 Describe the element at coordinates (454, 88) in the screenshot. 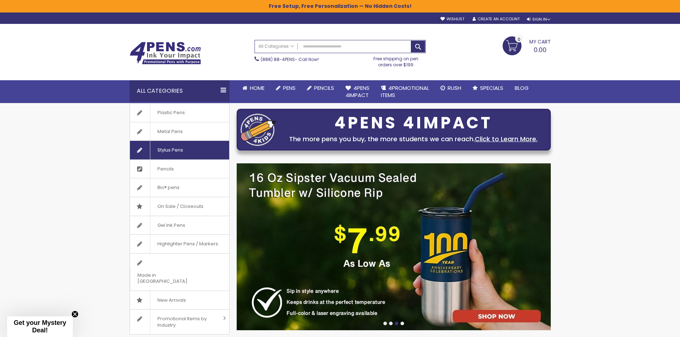

I see `span: Rush` at that location.